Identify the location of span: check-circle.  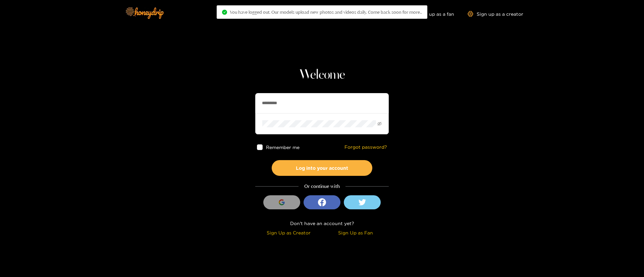
(224, 12).